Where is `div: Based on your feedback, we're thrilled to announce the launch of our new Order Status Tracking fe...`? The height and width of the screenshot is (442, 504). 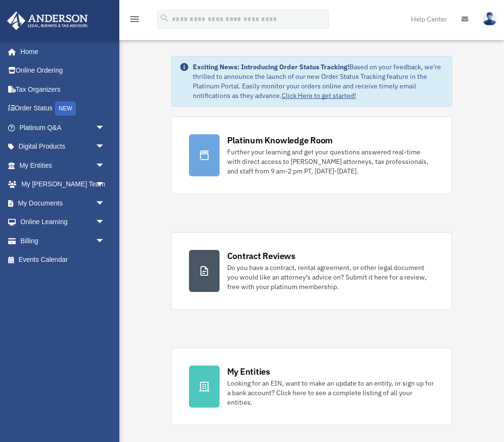
div: Based on your feedback, we're thrilled to announce the launch of our new Order Status Tracking fe... is located at coordinates (319, 81).